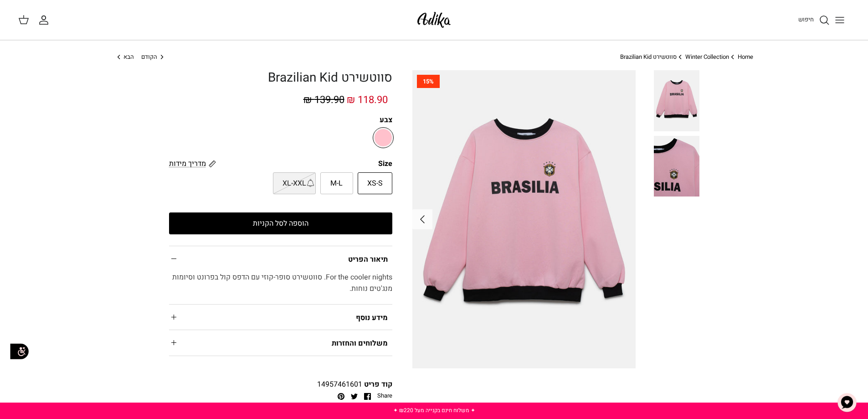 This screenshot has height=419, width=868. What do you see at coordinates (294, 184) in the screenshot?
I see `span: XL-XXL` at bounding box center [294, 184].